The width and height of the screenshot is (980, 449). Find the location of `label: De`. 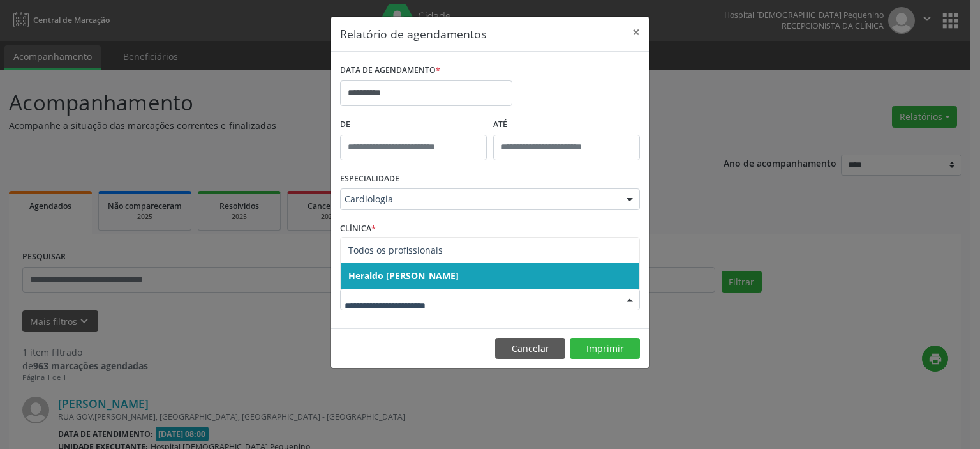

label: De is located at coordinates (413, 125).